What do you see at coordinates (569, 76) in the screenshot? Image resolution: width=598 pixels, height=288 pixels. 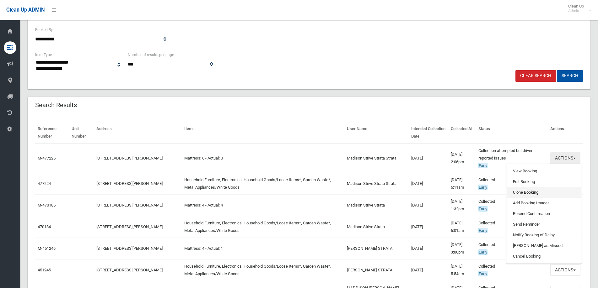 I see `button: Search` at bounding box center [569, 76].